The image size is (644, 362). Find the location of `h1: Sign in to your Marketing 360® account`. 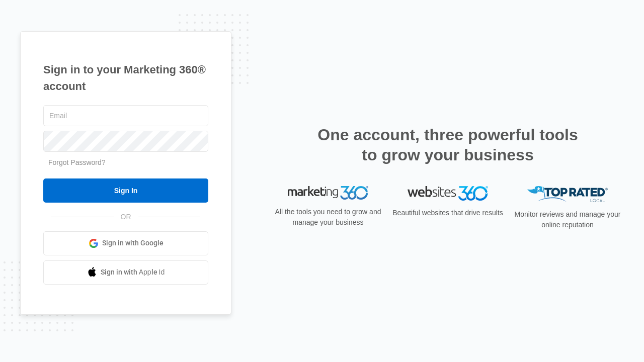

h1: Sign in to your Marketing 360® account is located at coordinates (126, 78).